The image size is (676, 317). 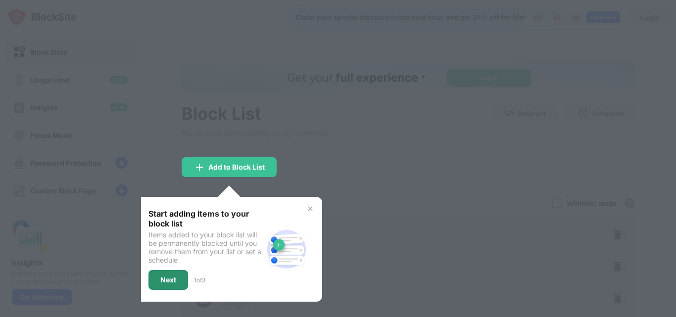 I want to click on img: block-site.svg, so click(x=287, y=250).